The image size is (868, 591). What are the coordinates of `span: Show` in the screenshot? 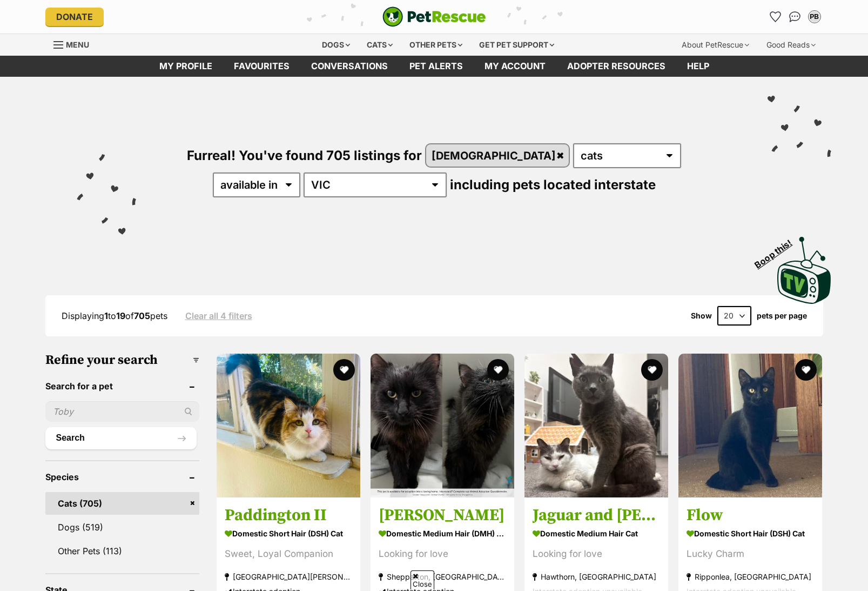 It's located at (701, 316).